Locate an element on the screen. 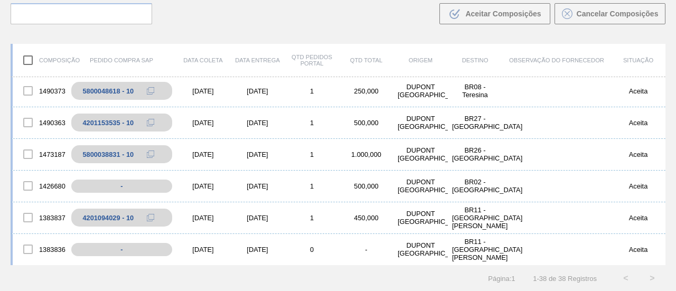  button: Aceitar Composições is located at coordinates (495, 14).